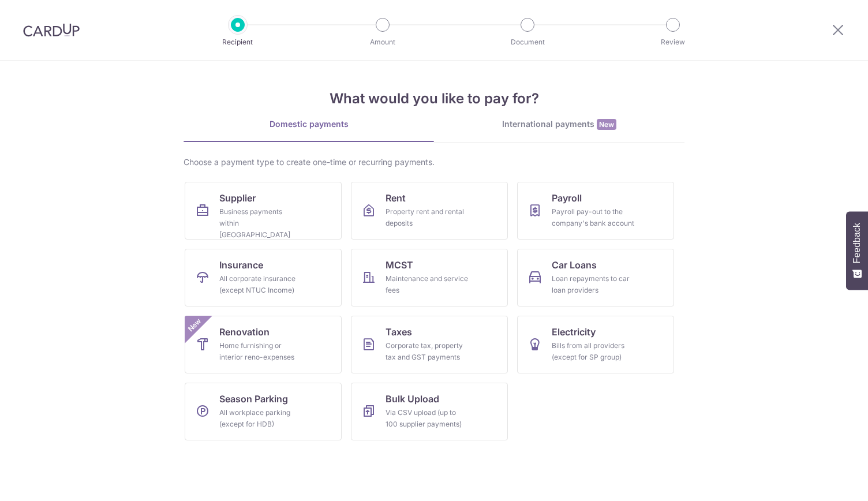  Describe the element at coordinates (429, 345) in the screenshot. I see `a: TaxesCorporate tax, property tax and GST payments` at that location.